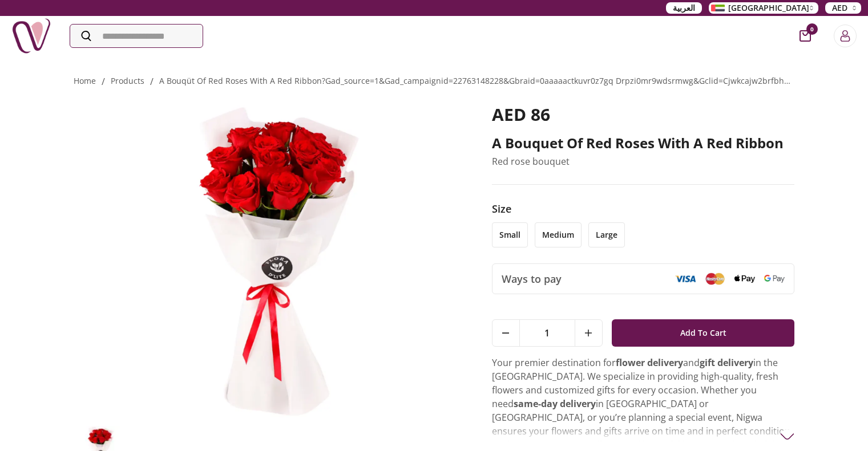 This screenshot has width=868, height=451. I want to click on h2: A bouquet of red roses with a red ribbon, so click(643, 143).